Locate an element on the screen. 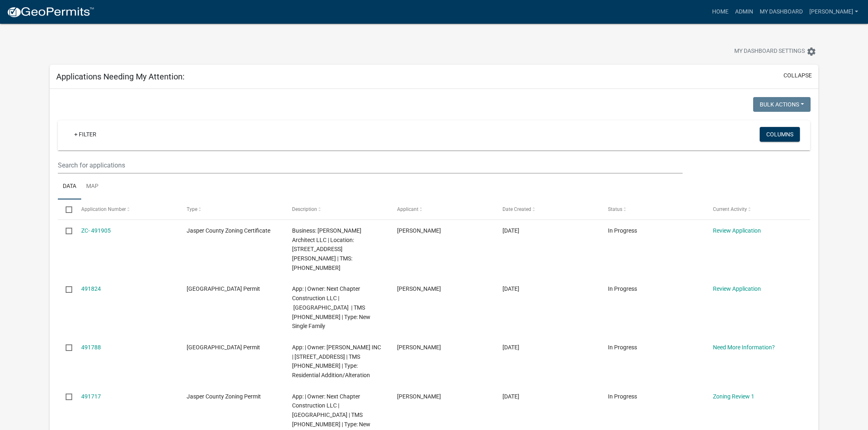 This screenshot has width=868, height=430. datatable-header-cell: Date Created is located at coordinates (547, 209).